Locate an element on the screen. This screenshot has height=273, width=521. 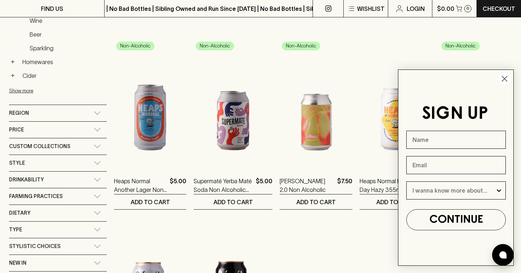
button: Show Options is located at coordinates (499, 190).